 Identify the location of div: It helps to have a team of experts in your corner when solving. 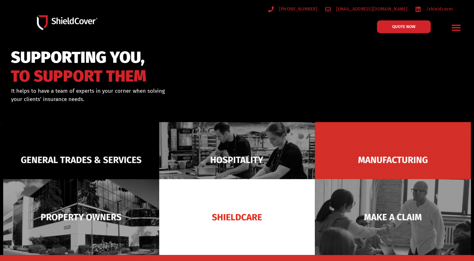
(139, 95).